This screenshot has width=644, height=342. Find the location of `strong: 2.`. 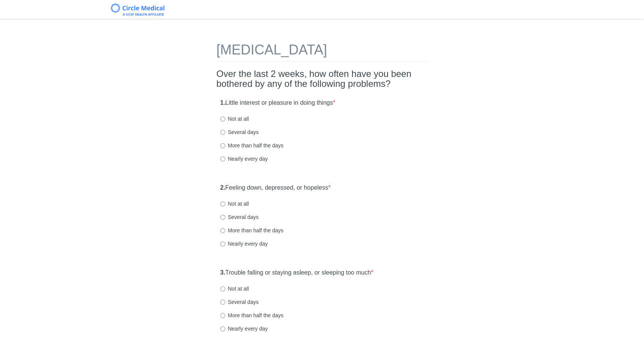

strong: 2. is located at coordinates (223, 188).